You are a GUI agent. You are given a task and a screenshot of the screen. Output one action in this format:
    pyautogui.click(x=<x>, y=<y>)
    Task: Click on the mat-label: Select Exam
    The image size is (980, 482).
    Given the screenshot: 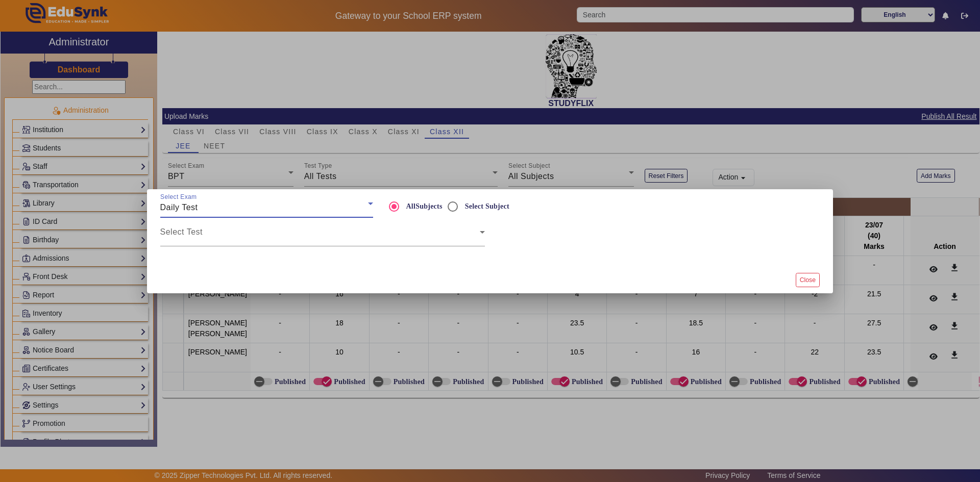 What is the action you would take?
    pyautogui.click(x=178, y=196)
    